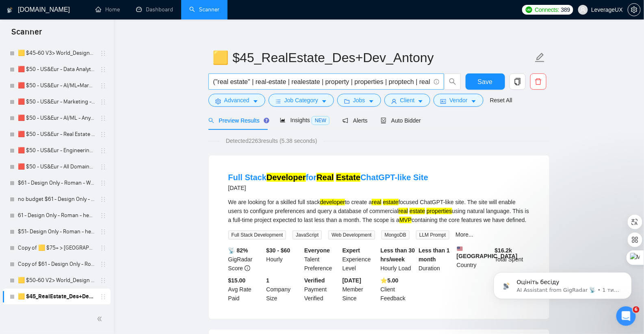 Image resolution: width=644 pixels, height=334 pixels. What do you see at coordinates (322, 82) in the screenshot?
I see `input: Search Freelance Jobs...` at bounding box center [322, 82].